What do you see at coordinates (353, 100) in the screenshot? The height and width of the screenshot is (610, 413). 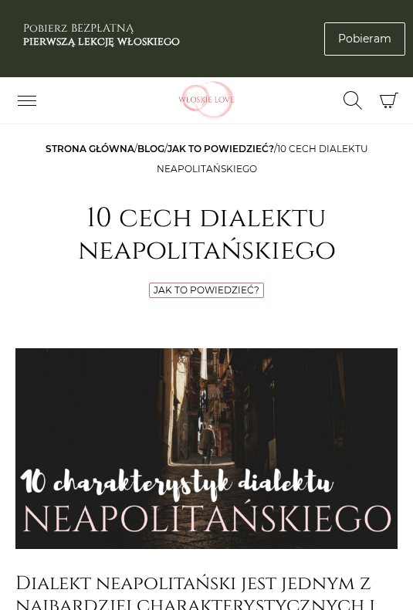 I see `button: Przełącz formularz wyszukiwania` at bounding box center [353, 100].